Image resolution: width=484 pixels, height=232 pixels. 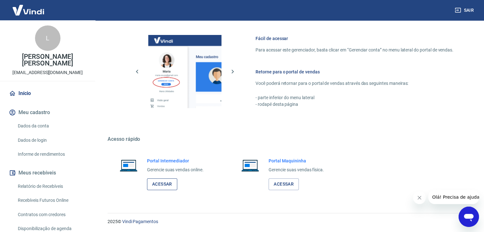 I want to click on a: Dados de login, so click(x=51, y=140).